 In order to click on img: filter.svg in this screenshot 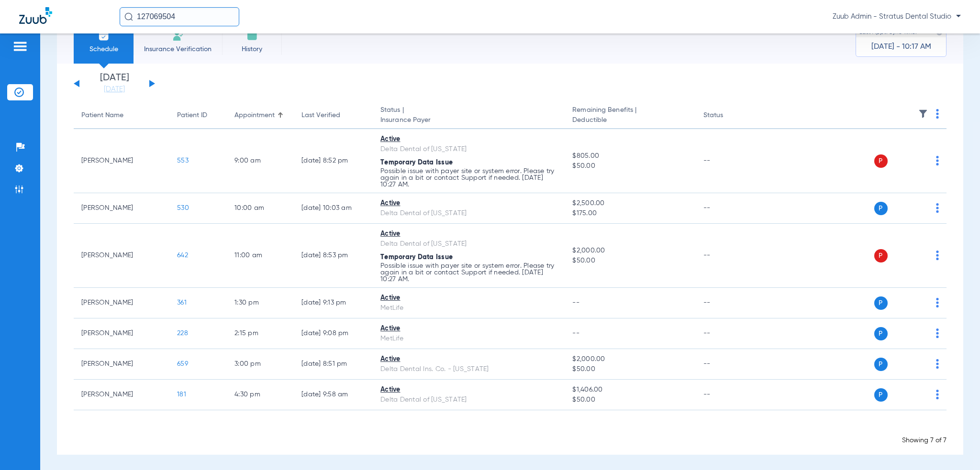, I will do `click(923, 114)`.